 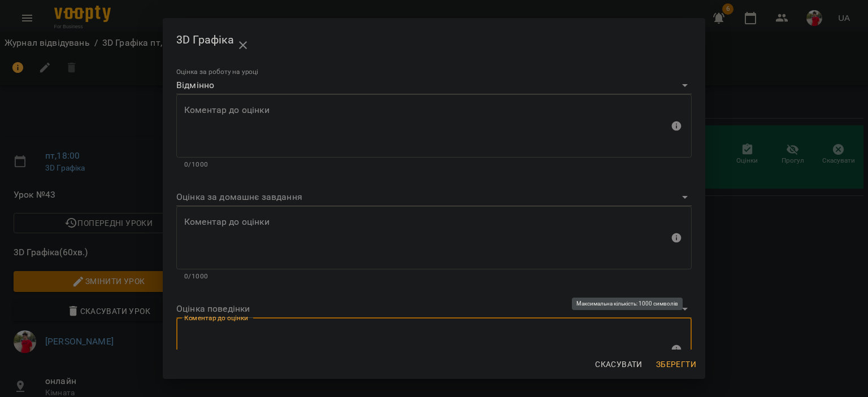 I want to click on h2: 3D Графіка, so click(x=434, y=40).